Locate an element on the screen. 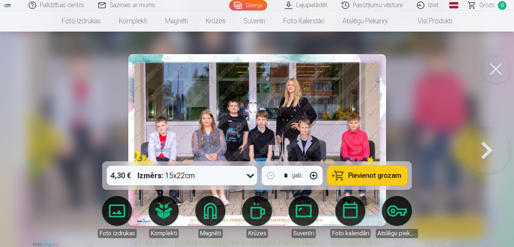 The width and height of the screenshot is (514, 247). div: Magnēti is located at coordinates (210, 234).